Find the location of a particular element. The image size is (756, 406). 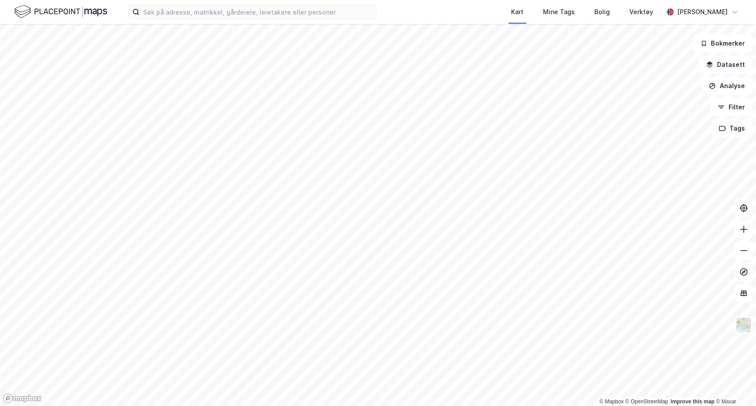

button: Bokmerker is located at coordinates (723, 43).